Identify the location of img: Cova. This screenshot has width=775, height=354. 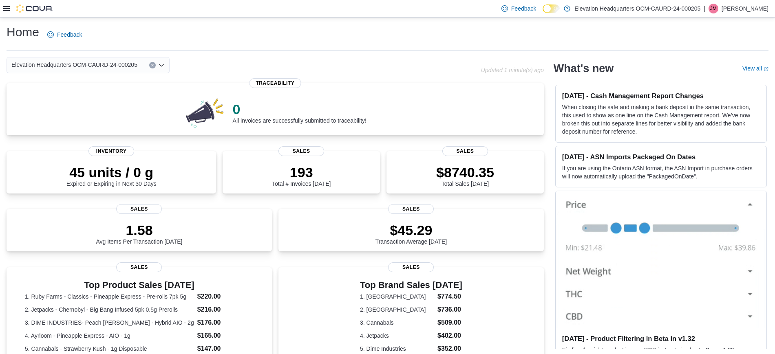
(35, 9).